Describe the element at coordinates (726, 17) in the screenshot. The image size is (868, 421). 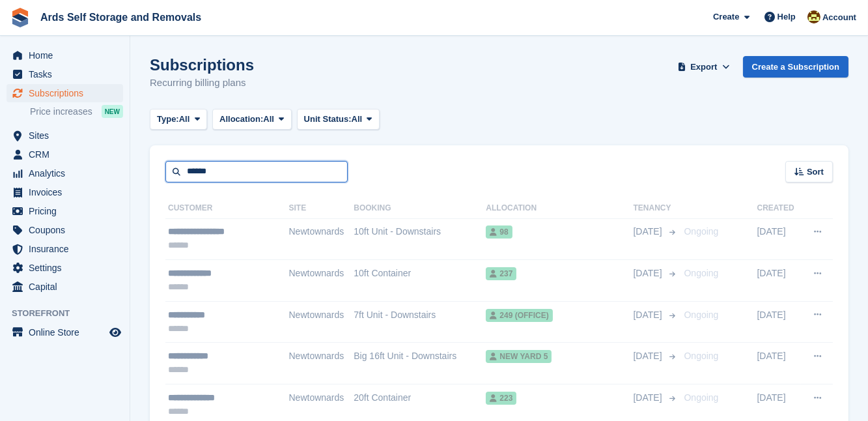
I see `span: Create` at that location.